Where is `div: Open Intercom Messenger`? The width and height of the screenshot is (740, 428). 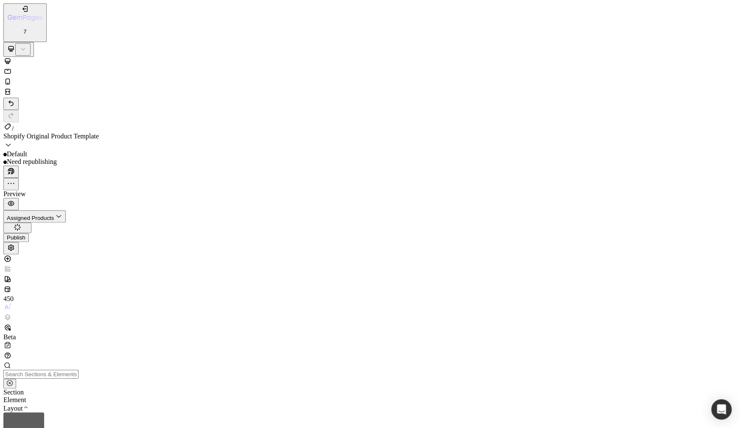 div: Open Intercom Messenger is located at coordinates (722, 409).